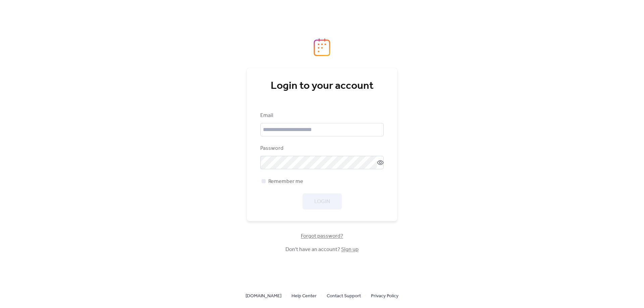 The image size is (644, 308). What do you see at coordinates (304, 296) in the screenshot?
I see `span: Help Center` at bounding box center [304, 296].